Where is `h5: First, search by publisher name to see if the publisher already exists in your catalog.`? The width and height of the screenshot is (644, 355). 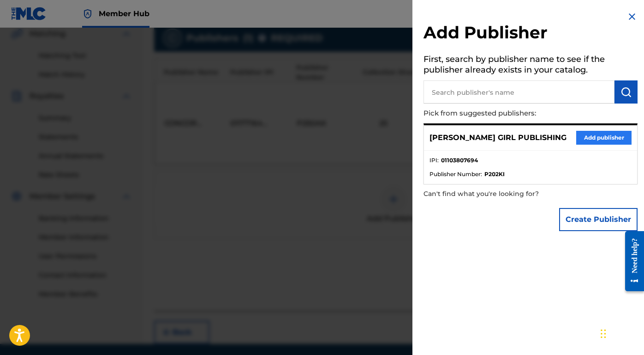 h5: First, search by publisher name to see if the publisher already exists in your catalog. is located at coordinates (531, 66).